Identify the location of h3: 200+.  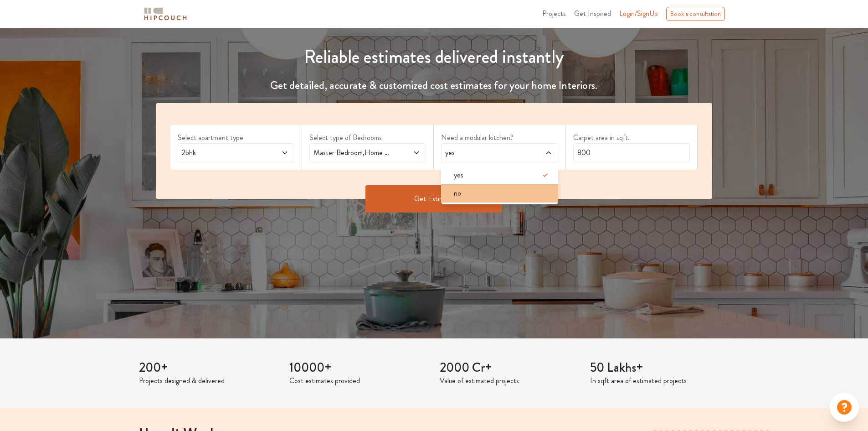
(208, 368).